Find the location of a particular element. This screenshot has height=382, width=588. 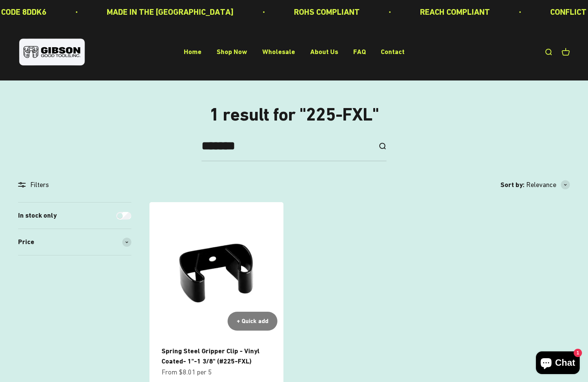

a: About Us is located at coordinates (324, 52).